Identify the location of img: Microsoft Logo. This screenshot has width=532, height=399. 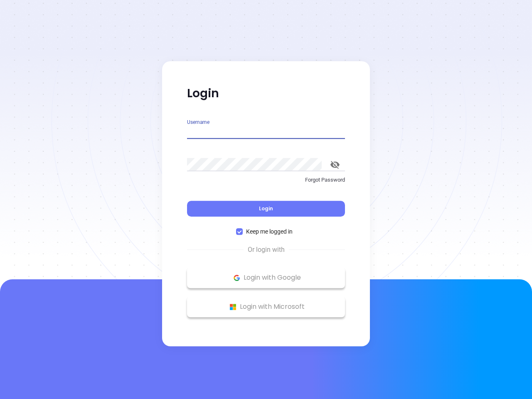
(233, 307).